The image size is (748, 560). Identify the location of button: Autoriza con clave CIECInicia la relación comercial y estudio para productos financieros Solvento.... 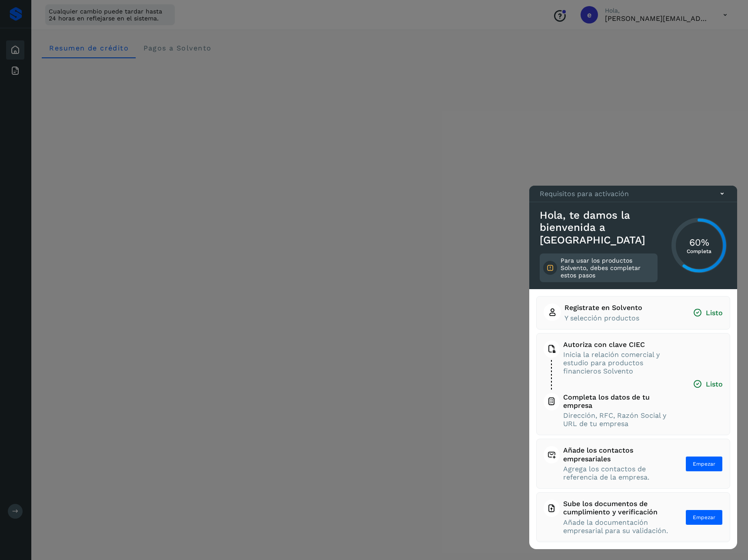
(633, 384).